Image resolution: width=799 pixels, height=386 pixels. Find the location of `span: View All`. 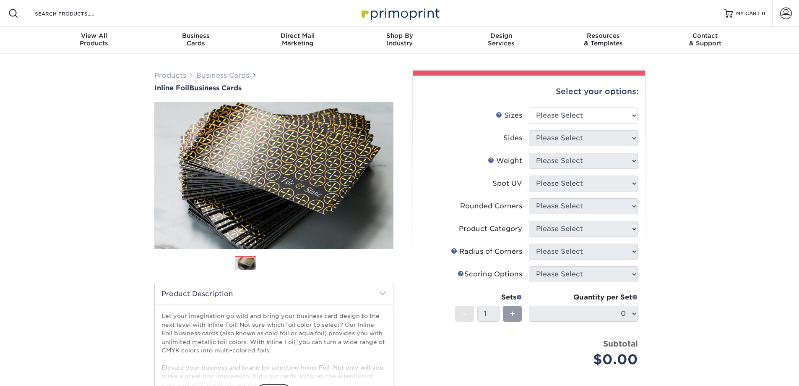

span: View All is located at coordinates (94, 36).